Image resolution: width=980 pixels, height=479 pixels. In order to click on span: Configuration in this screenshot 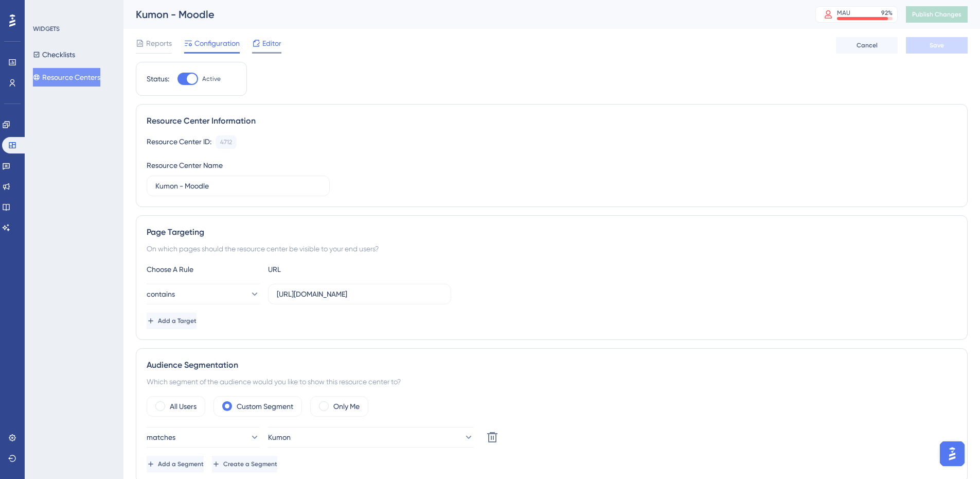, I will do `click(217, 43)`.